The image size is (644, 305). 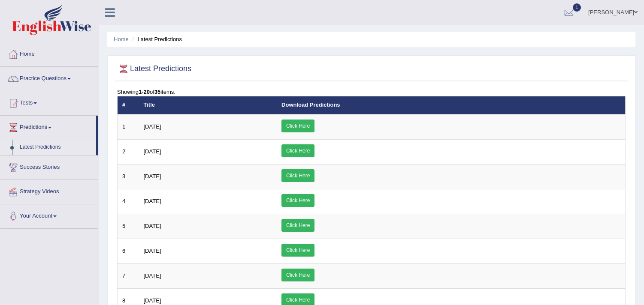 What do you see at coordinates (49, 166) in the screenshot?
I see `a: Success Stories` at bounding box center [49, 166].